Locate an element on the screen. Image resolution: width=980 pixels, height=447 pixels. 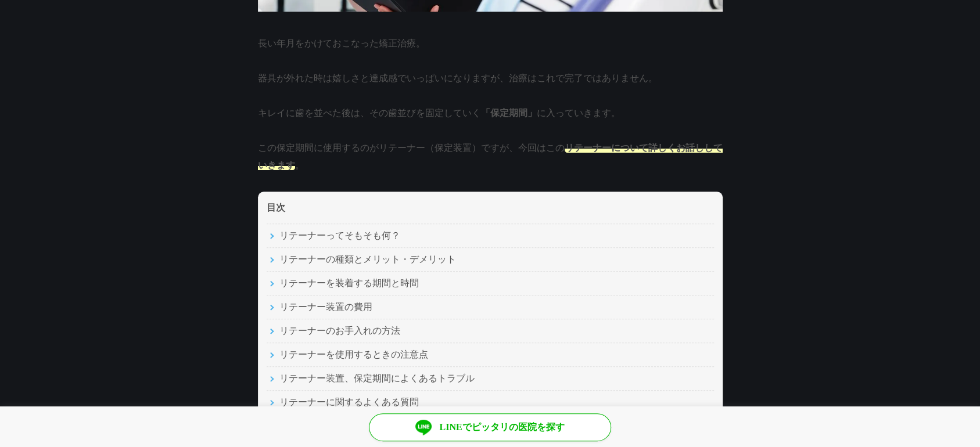
li: リテーナーのお手入れの方法 is located at coordinates (491, 330).